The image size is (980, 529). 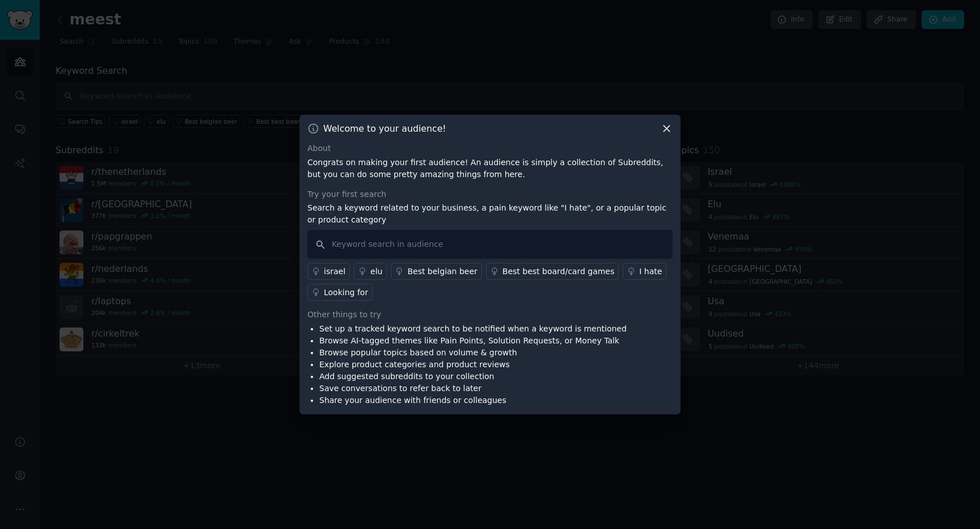 I want to click on h3: Welcome to your audience!, so click(x=384, y=128).